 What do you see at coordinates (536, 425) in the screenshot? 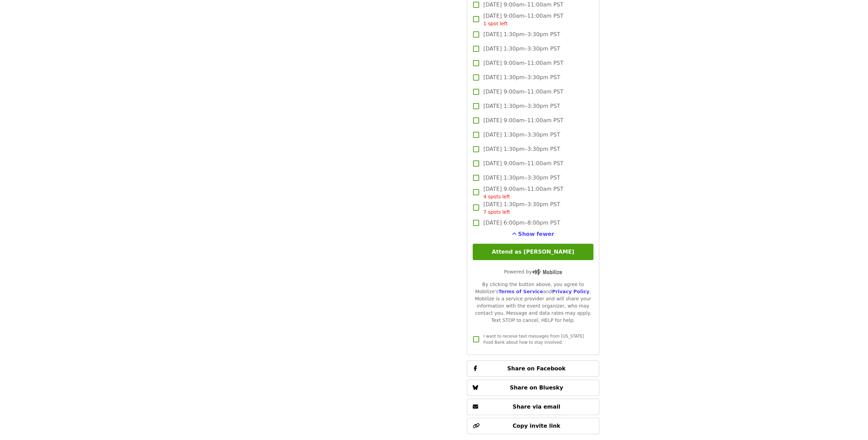
I see `span: Copy invite link` at bounding box center [536, 425].